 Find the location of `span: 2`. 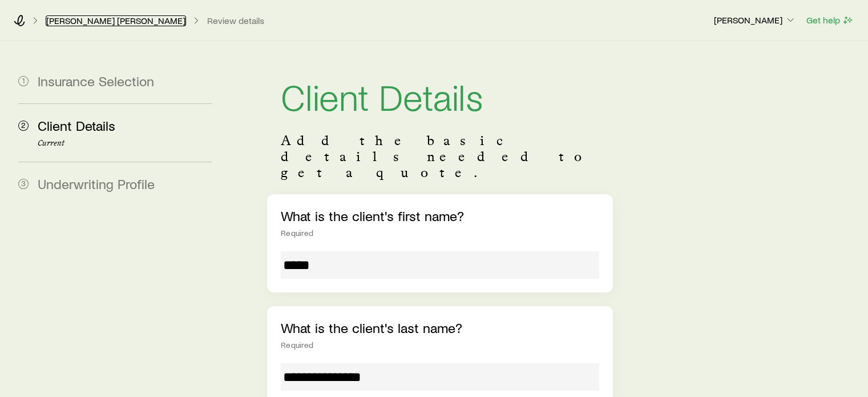

span: 2 is located at coordinates (24, 126).